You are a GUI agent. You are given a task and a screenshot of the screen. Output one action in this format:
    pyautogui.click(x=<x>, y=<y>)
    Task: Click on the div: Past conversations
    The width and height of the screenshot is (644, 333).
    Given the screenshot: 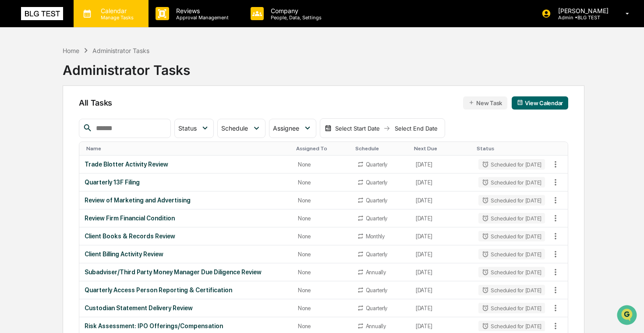 What is the action you would take?
    pyautogui.click(x=34, y=101)
    